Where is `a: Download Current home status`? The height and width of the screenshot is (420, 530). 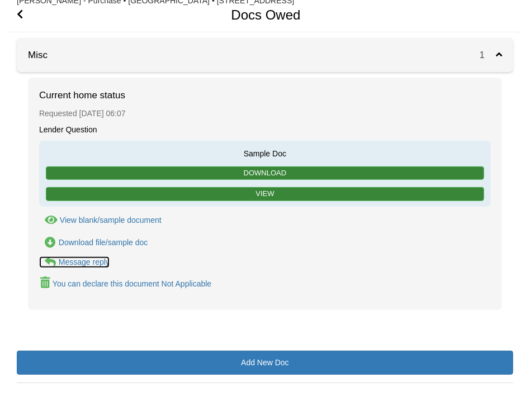 a: Download Current home status is located at coordinates (93, 243).